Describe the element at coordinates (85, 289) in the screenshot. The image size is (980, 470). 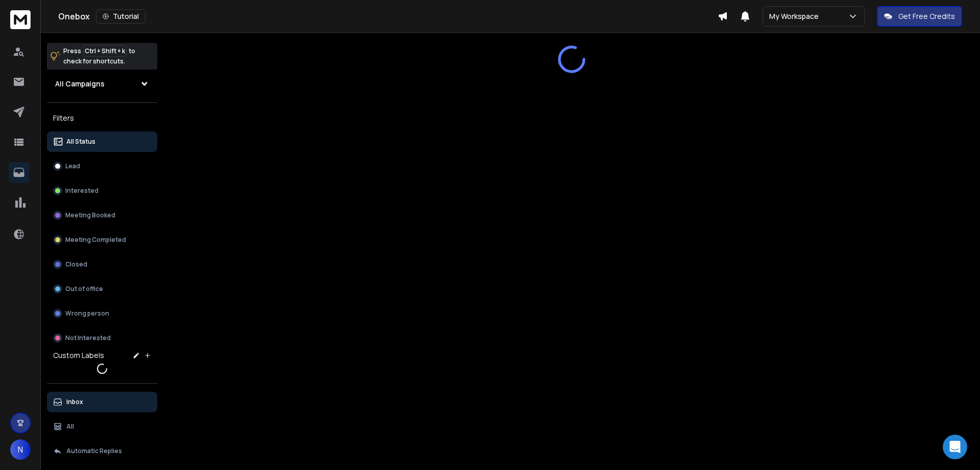
I see `p: Out of office` at that location.